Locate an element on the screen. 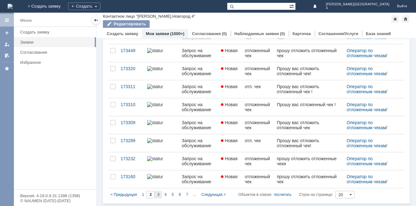  div: Заявки is located at coordinates (56, 42).